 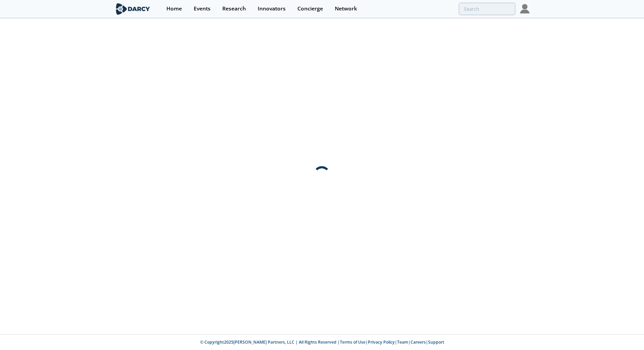 I want to click on a: Team, so click(x=403, y=342).